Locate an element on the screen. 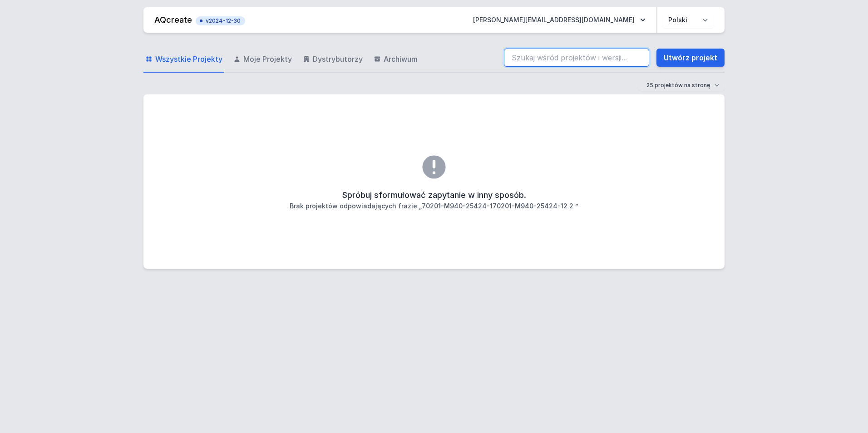 The image size is (868, 433). h3: Brak projektów odpowiadających frazie „70201-M940-25424-170201-M940-25424-12 2 ” is located at coordinates (434, 206).